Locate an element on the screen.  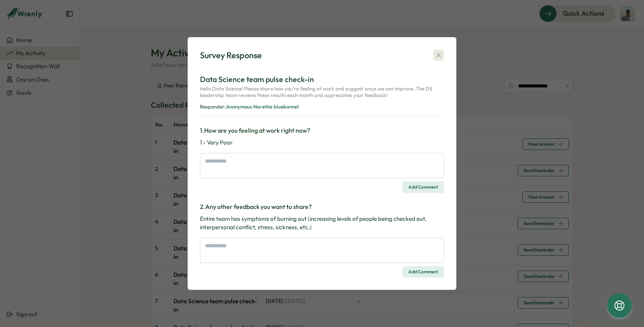
p: Entire team has symptoms of burning out (increasing levels of people being checked out, interpers... is located at coordinates (322, 223).